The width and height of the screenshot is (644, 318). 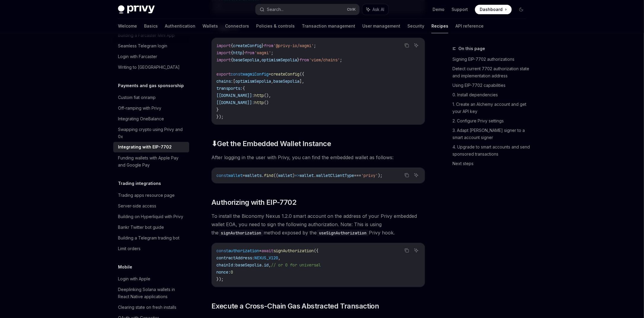 What do you see at coordinates (294, 46) in the screenshot?
I see `span: '@privy-io/wagmi'` at bounding box center [294, 46].